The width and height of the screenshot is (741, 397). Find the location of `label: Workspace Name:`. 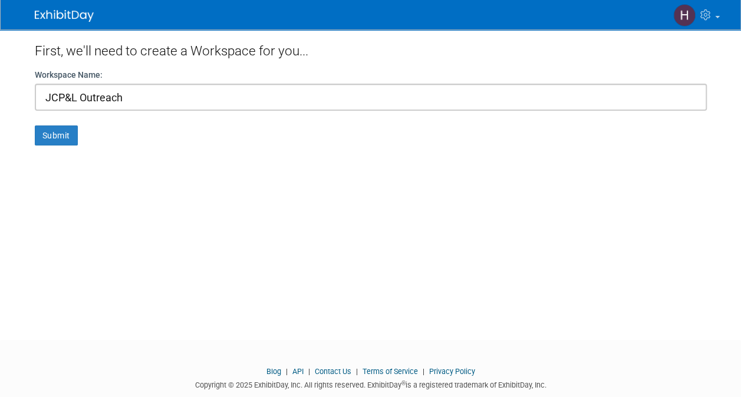

label: Workspace Name: is located at coordinates (68, 75).